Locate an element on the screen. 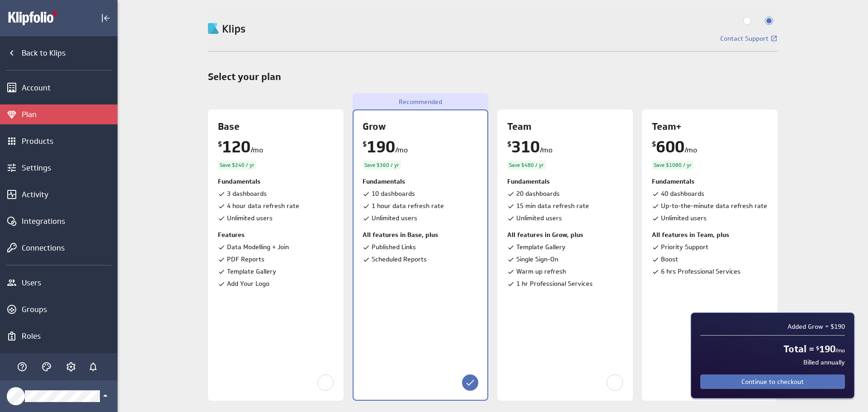 The height and width of the screenshot is (412, 868). p: All features in Grow, plus is located at coordinates (565, 235).